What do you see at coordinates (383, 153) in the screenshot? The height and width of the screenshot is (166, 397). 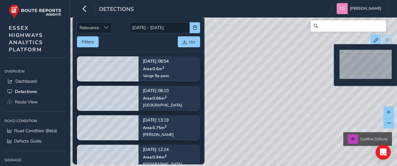 I see `div: Open Intercom Messenger` at bounding box center [383, 153].